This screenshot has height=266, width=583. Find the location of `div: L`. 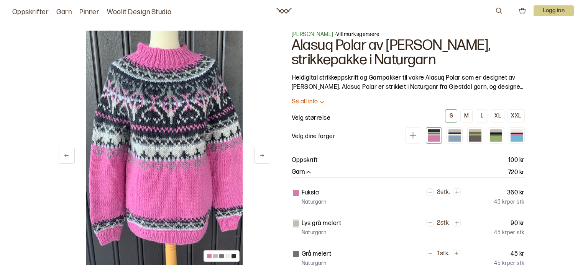

div: L is located at coordinates (482, 116).